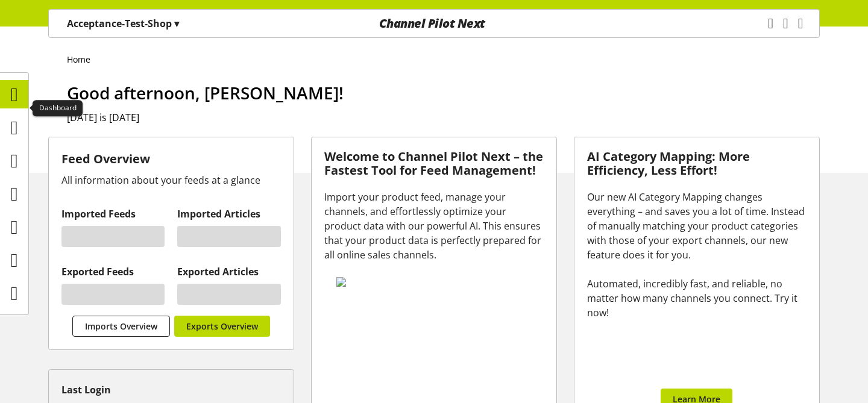 This screenshot has height=403, width=868. Describe the element at coordinates (228, 272) in the screenshot. I see `h2: Exported Articles` at that location.